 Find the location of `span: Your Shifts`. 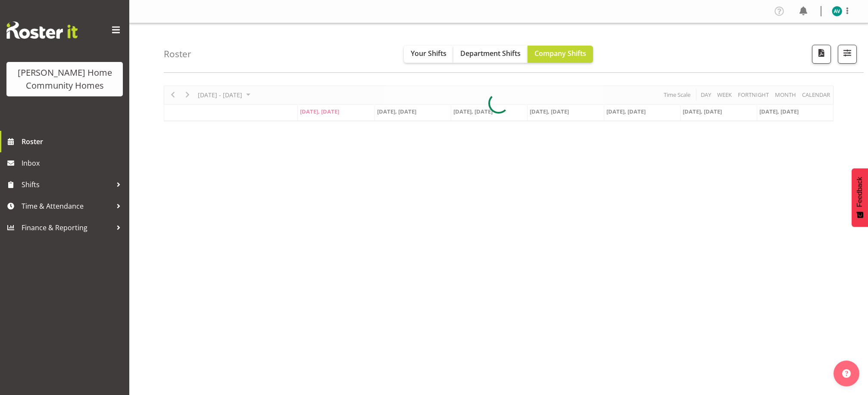

span: Your Shifts is located at coordinates (428, 54).